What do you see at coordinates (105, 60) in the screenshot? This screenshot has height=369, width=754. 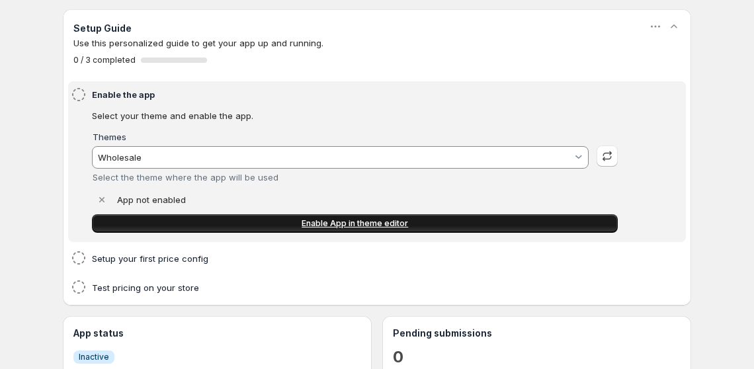 I see `span: 0 / 3 completed` at bounding box center [105, 60].